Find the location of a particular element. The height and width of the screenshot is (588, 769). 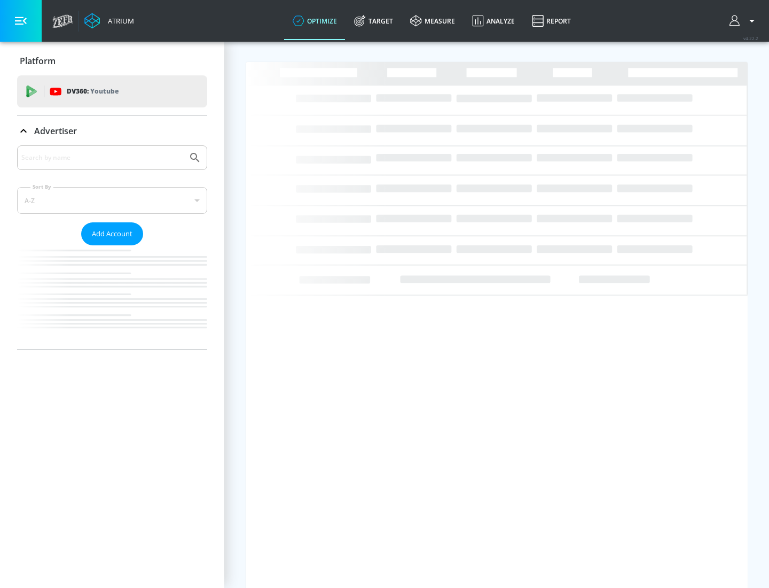

a: measure is located at coordinates (433, 21).